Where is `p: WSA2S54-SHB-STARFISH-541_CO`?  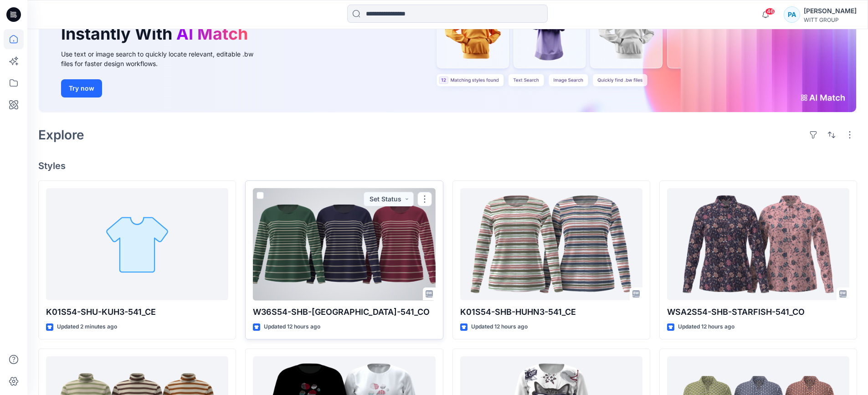 p: WSA2S54-SHB-STARFISH-541_CO is located at coordinates (758, 313).